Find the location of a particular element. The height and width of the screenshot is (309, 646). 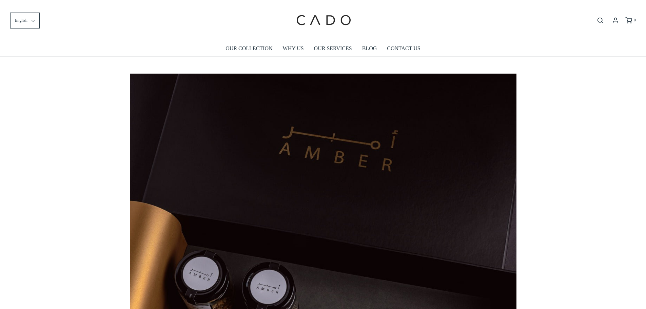

a: OUR SERVICES is located at coordinates (333, 49).